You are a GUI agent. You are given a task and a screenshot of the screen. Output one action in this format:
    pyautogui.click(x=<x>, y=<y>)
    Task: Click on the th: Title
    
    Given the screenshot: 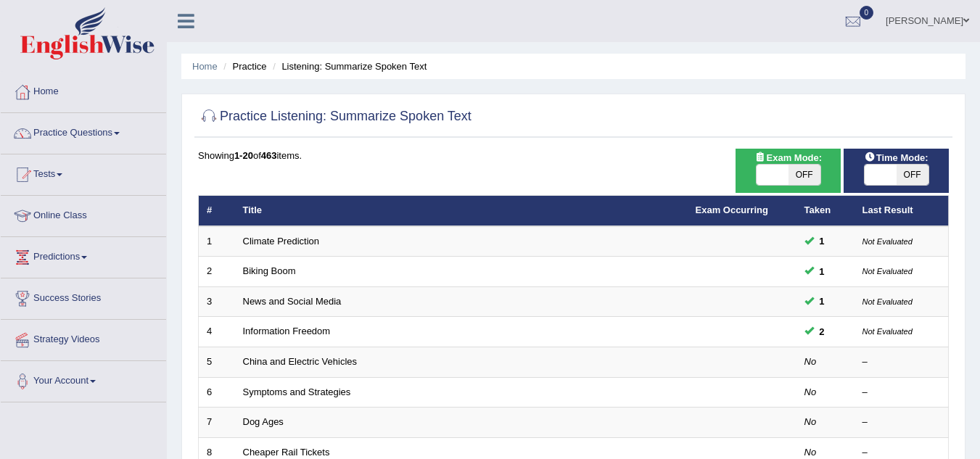 What is the action you would take?
    pyautogui.click(x=461, y=211)
    